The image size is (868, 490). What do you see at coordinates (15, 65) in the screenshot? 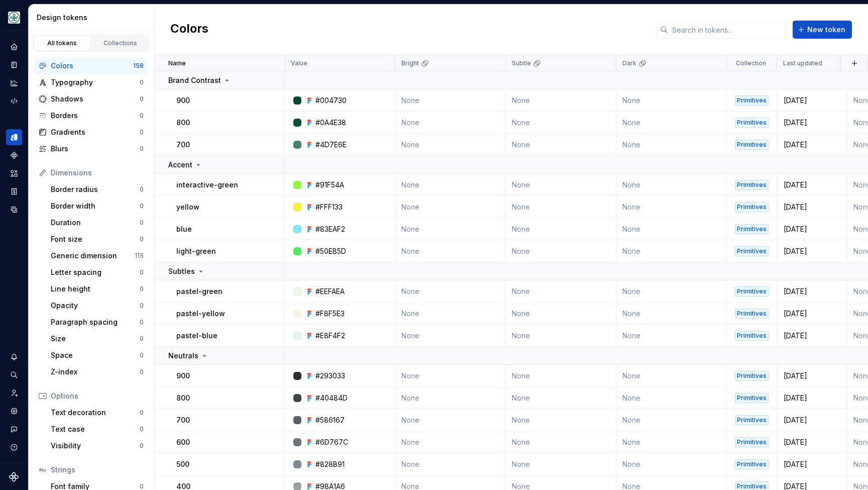
I see `div: Documentation` at bounding box center [15, 65].